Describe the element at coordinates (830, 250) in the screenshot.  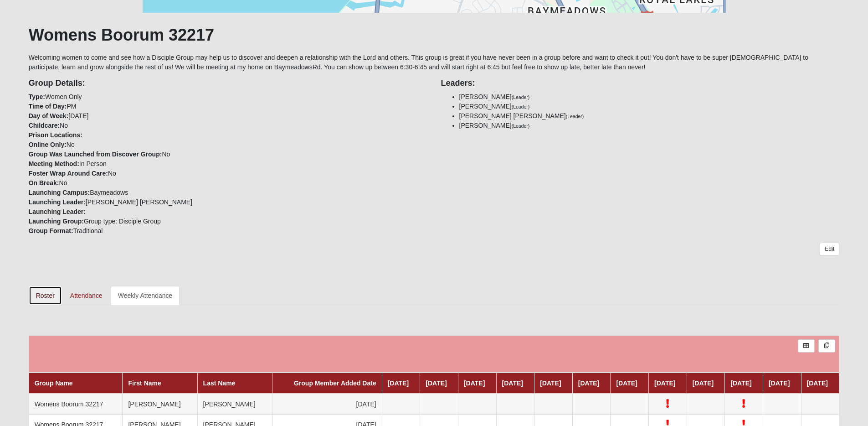
I see `a: Edit` at that location.